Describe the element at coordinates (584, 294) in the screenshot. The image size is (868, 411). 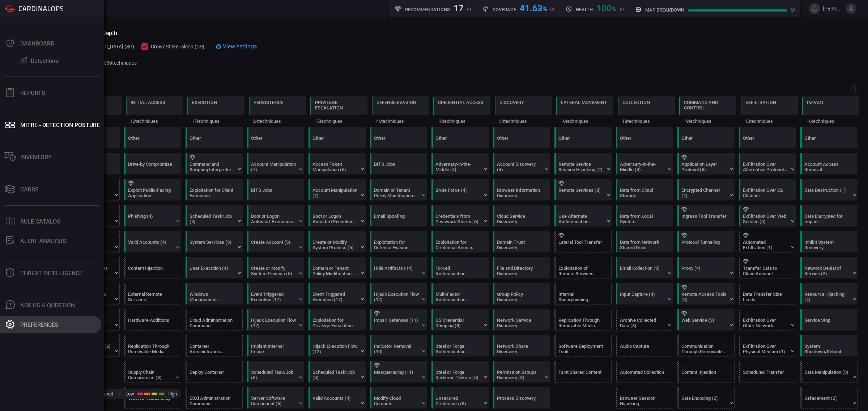
I see `div: T1534: Internal Spearphishing (Not covered)` at that location.